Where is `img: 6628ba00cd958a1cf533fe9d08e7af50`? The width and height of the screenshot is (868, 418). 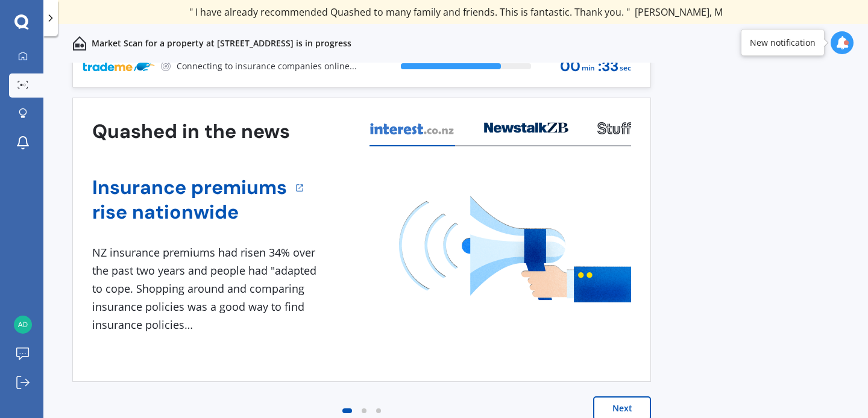
img: 6628ba00cd958a1cf533fe9d08e7af50 is located at coordinates (23, 324).